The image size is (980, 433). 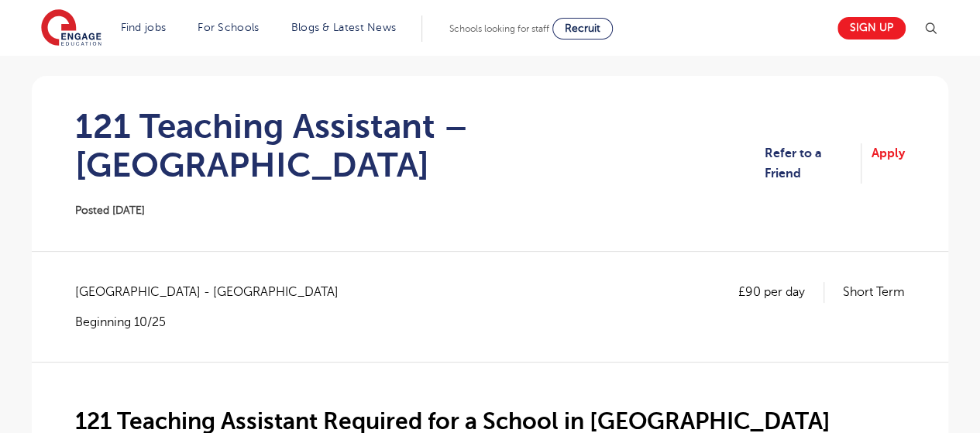 I want to click on p: £90 per day, so click(x=781, y=292).